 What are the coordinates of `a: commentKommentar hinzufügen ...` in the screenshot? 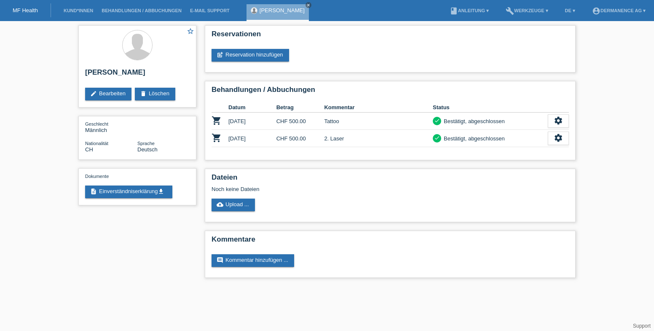 It's located at (253, 261).